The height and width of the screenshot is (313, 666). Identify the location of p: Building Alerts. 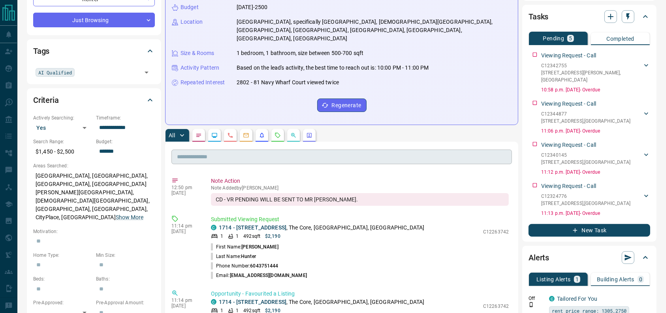
(616, 279).